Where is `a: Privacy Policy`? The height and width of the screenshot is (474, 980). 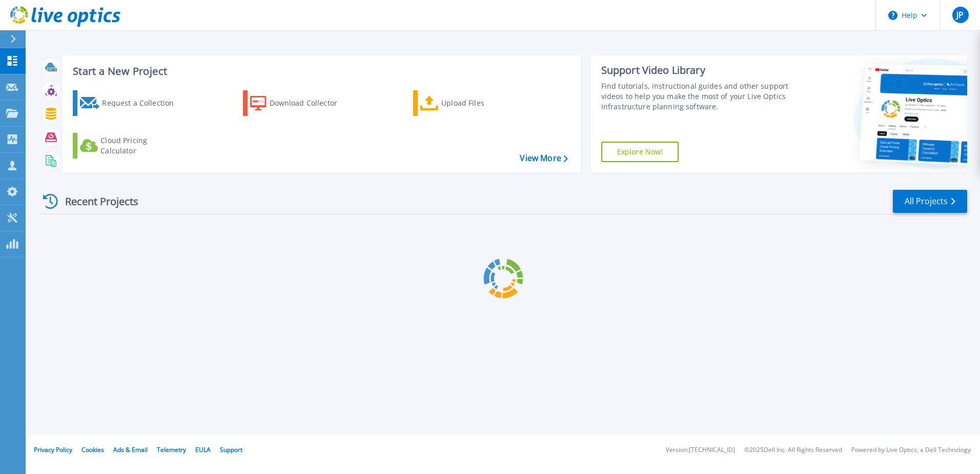 a: Privacy Policy is located at coordinates (53, 450).